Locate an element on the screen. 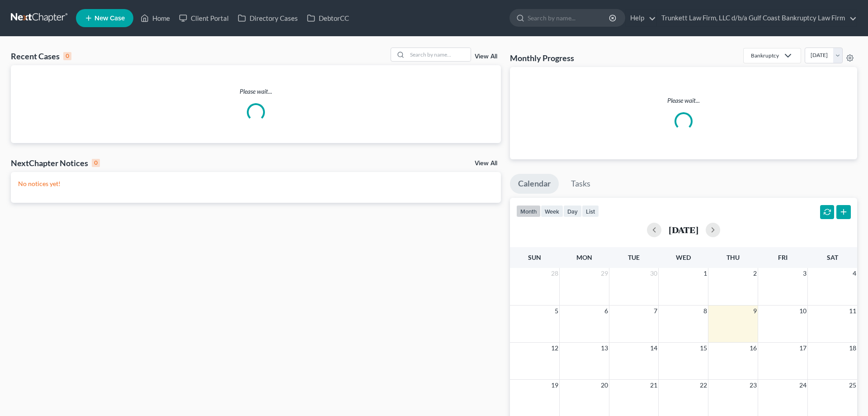 This screenshot has height=416, width=868. a: Home is located at coordinates (155, 18).